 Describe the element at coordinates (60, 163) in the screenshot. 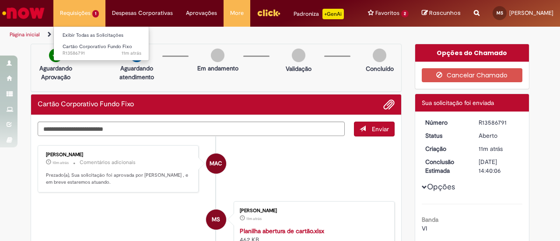

I see `time: 01/10/2025 15:40:04` at that location.